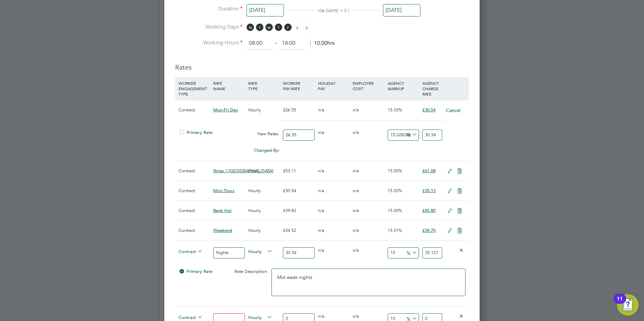 This screenshot has height=321, width=644. Describe the element at coordinates (264, 86) in the screenshot. I see `div: RATE TYPE` at that location.